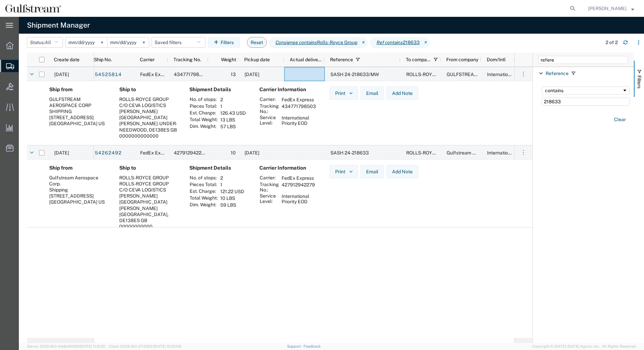 The image size is (644, 350). What do you see at coordinates (48, 42) in the screenshot?
I see `span: All` at bounding box center [48, 42].